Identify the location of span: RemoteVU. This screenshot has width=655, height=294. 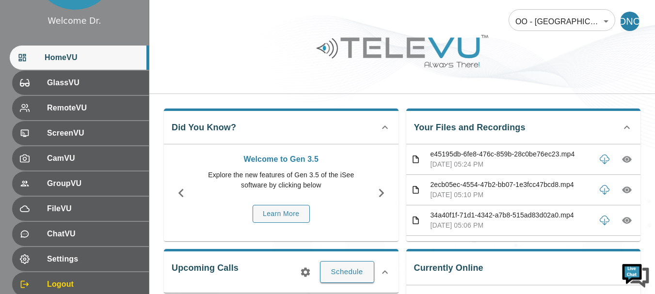
(94, 108).